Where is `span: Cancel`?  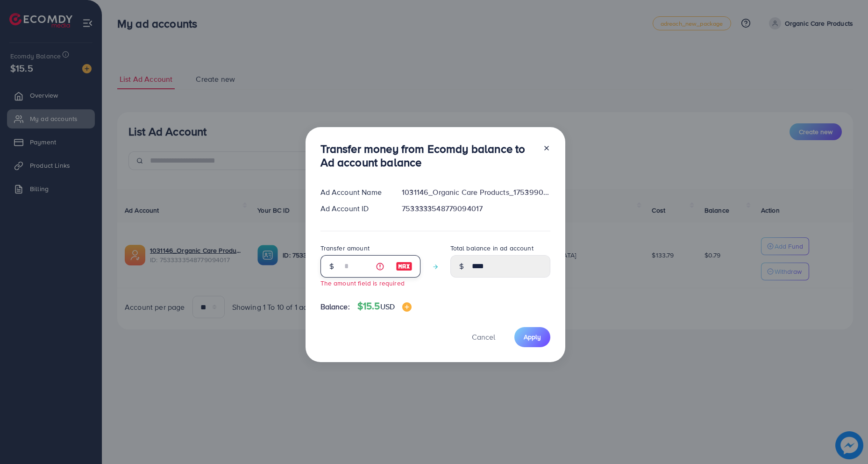 span: Cancel is located at coordinates (484, 337).